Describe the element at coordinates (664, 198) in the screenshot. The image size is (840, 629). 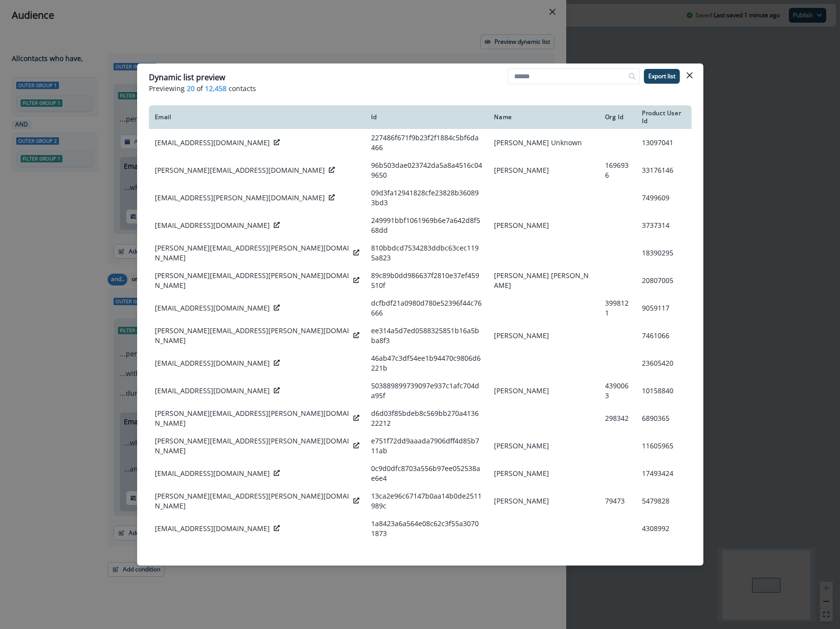
I see `td: 7499609` at that location.